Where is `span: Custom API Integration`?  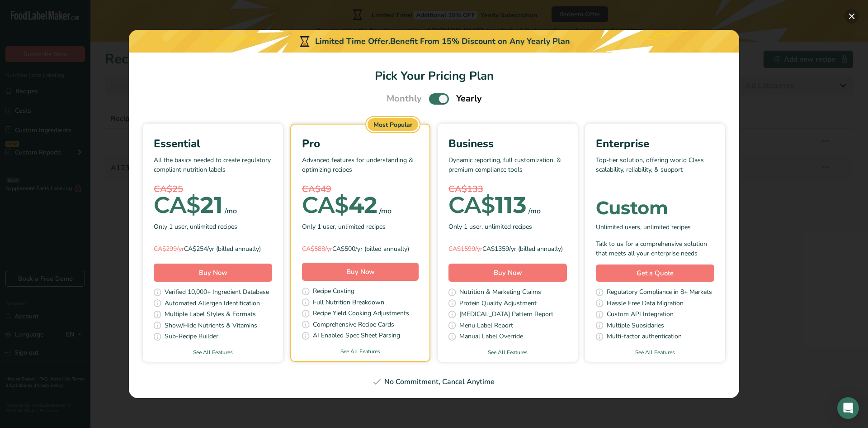
span: Custom API Integration is located at coordinates (641, 315).